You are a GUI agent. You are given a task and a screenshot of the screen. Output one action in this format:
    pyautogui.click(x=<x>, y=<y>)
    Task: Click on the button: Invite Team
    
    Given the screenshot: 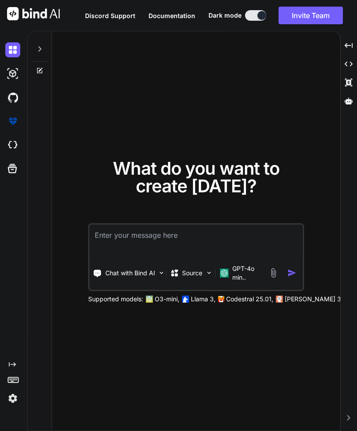 What is the action you would take?
    pyautogui.click(x=311, y=15)
    